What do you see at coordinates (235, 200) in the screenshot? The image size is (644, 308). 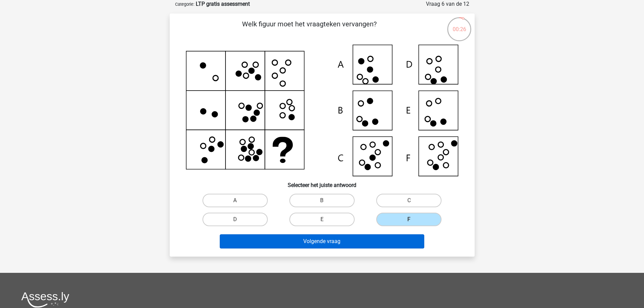 I see `label: A` at bounding box center [235, 200].